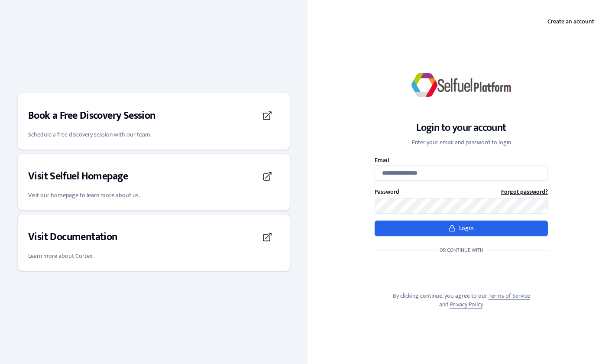  I want to click on p: Schedule a free discovery session with our team., so click(154, 135).